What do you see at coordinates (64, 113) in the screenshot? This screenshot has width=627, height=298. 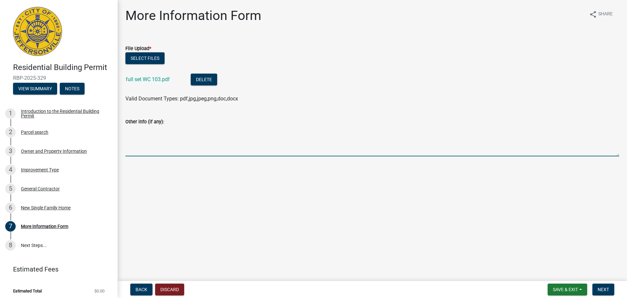 I see `div: Introduction to the Residential Building Permit` at bounding box center [64, 113].